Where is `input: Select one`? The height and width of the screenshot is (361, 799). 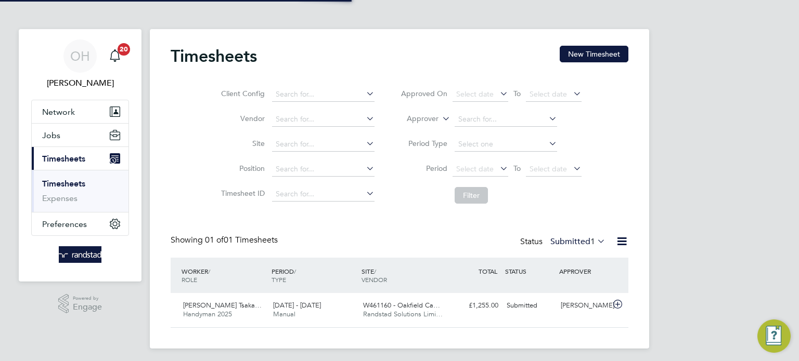 input: Select one is located at coordinates (505, 145).